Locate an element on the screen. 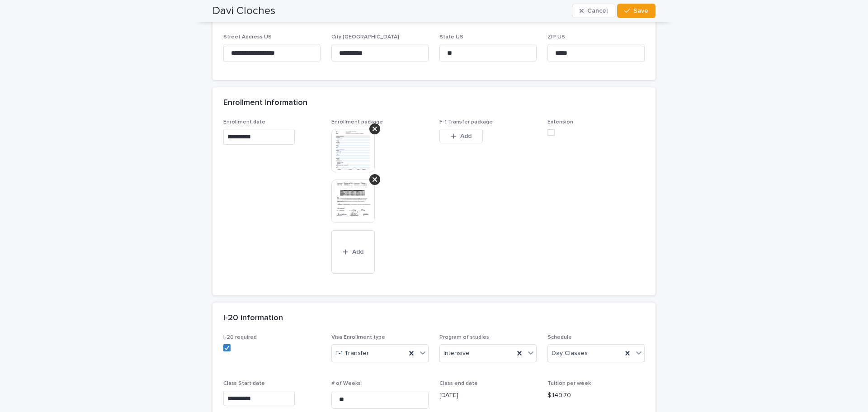  span: Intensive is located at coordinates (457, 353).